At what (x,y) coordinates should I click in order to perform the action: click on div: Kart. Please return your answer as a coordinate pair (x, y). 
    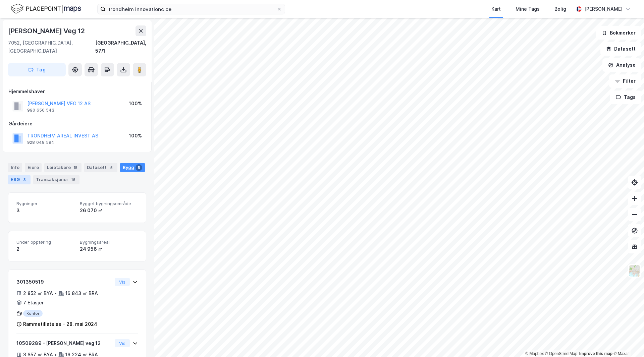
    Looking at the image, I should click on (496, 9).